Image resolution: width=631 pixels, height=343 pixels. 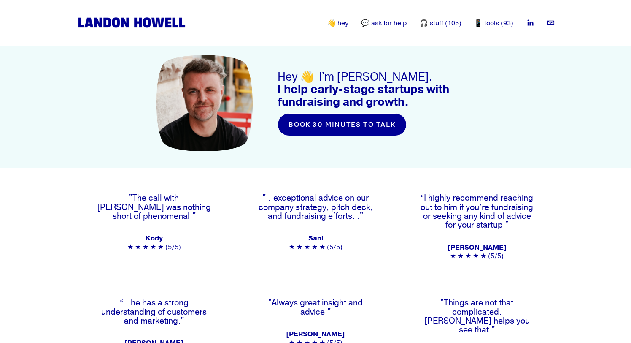 What do you see at coordinates (530, 23) in the screenshot?
I see `a: LinkedIn` at bounding box center [530, 23].